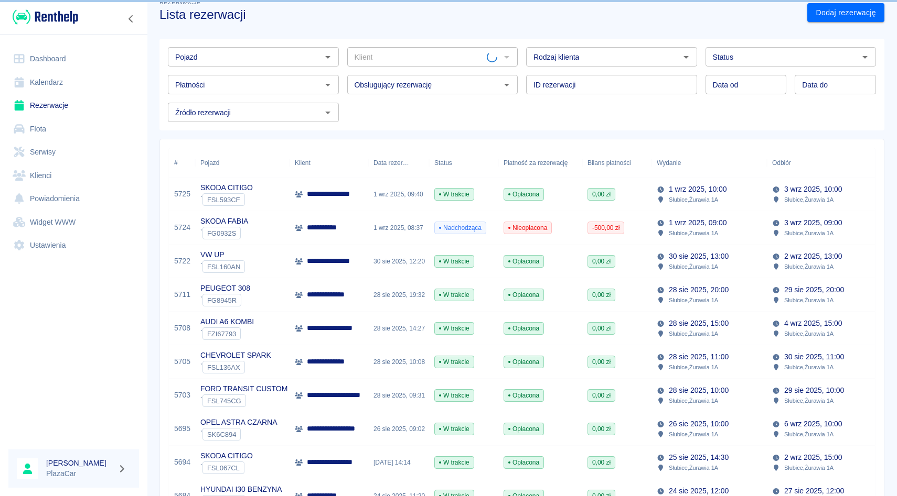 The image size is (897, 496). Describe the element at coordinates (479, 15) in the screenshot. I see `h3: Lista rezerwacji` at that location.